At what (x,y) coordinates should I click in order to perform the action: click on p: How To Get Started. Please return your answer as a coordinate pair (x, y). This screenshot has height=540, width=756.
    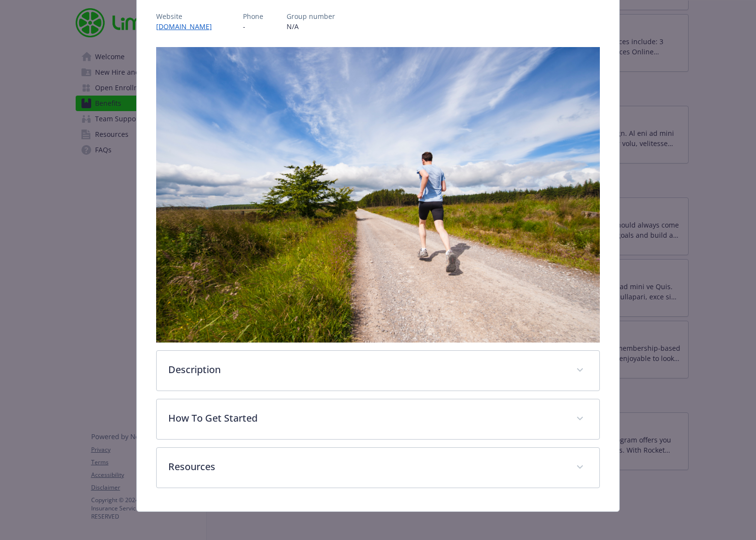
    Looking at the image, I should click on (367, 418).